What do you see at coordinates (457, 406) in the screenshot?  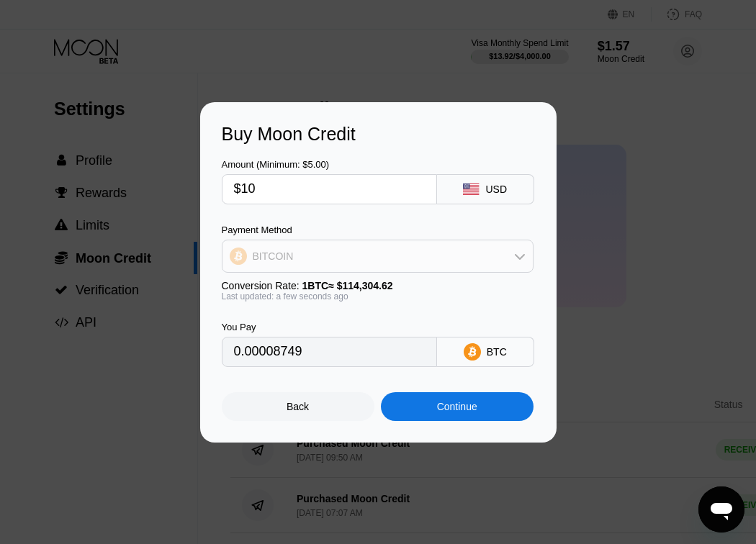 I see `div: Continue` at bounding box center [457, 406].